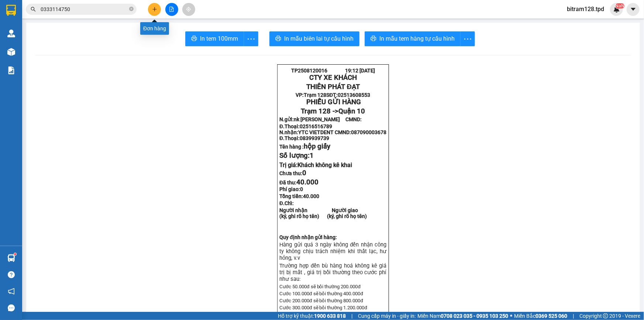  Describe the element at coordinates (617, 9) in the screenshot. I see `img: icon-new-feature` at that location.